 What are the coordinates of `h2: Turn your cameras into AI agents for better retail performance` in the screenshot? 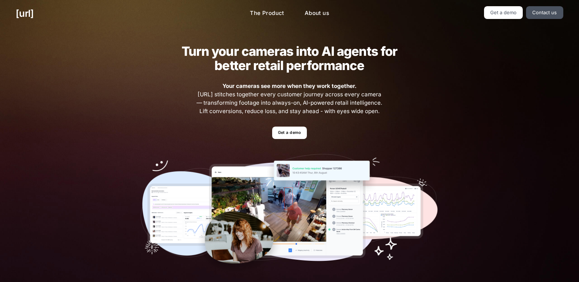 It's located at (289, 58).